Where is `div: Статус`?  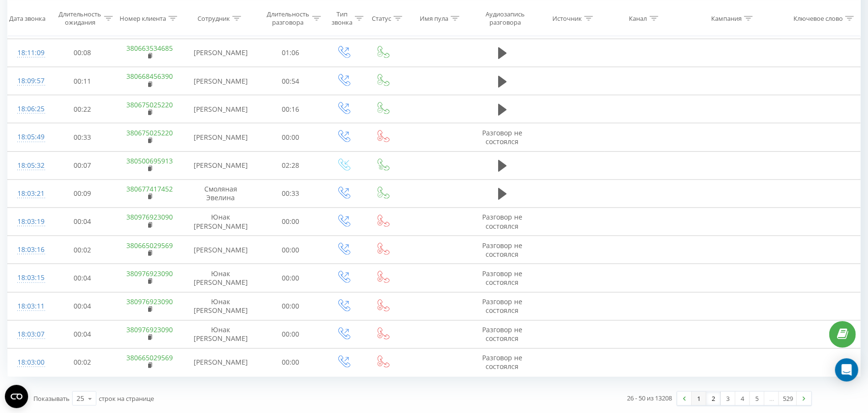
div: Статус is located at coordinates (382, 18).